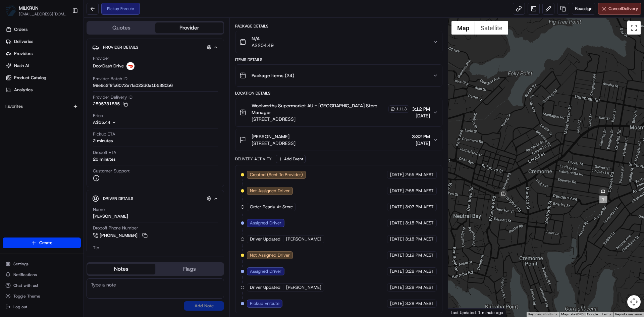 This screenshot has width=644, height=317. What do you see at coordinates (421, 109) in the screenshot?
I see `span: 3:12 PM` at bounding box center [421, 109].